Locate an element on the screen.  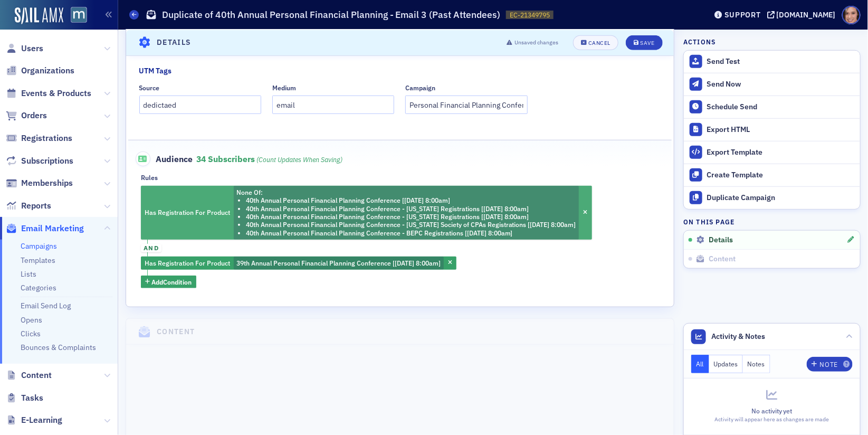
button: Duplicate Campaign is located at coordinates (772, 198).